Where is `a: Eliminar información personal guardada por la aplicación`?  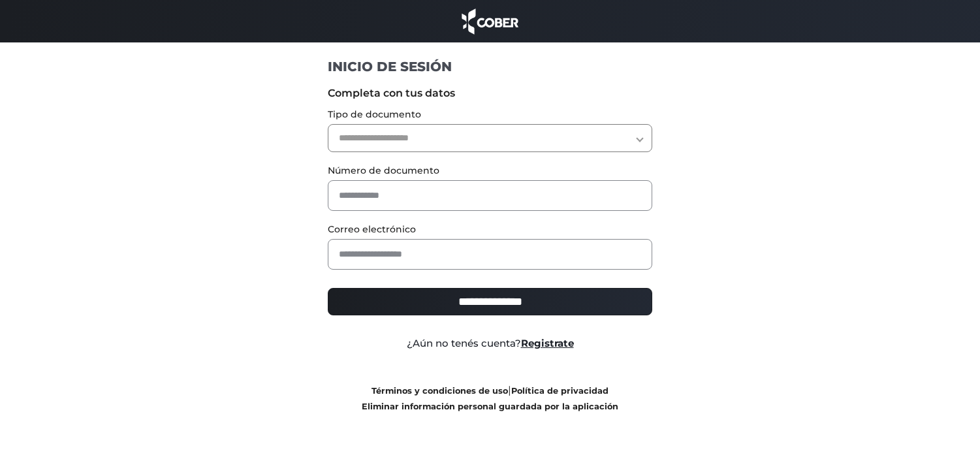
a: Eliminar información personal guardada por la aplicación is located at coordinates (490, 406).